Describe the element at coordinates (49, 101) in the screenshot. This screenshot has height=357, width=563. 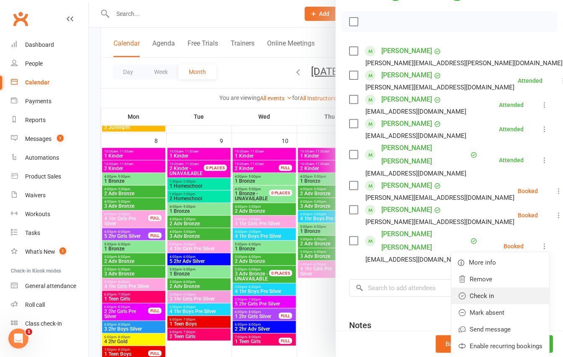
I see `a: Payments` at that location.